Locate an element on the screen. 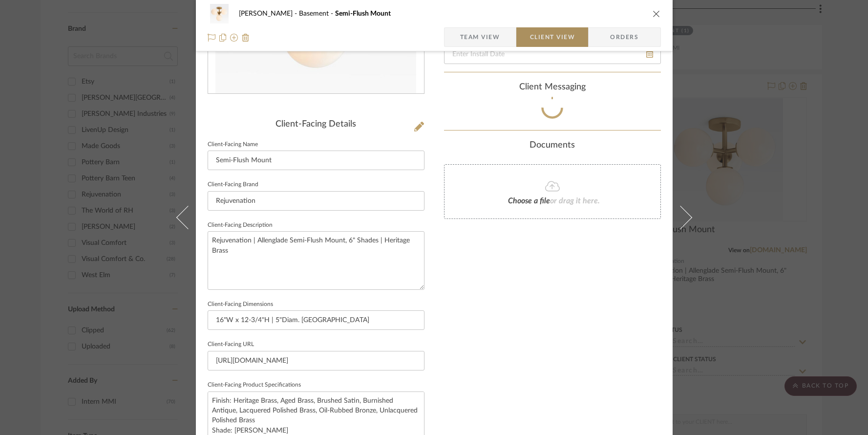 Image resolution: width=868 pixels, height=435 pixels. div: client Messaging is located at coordinates (552, 88).